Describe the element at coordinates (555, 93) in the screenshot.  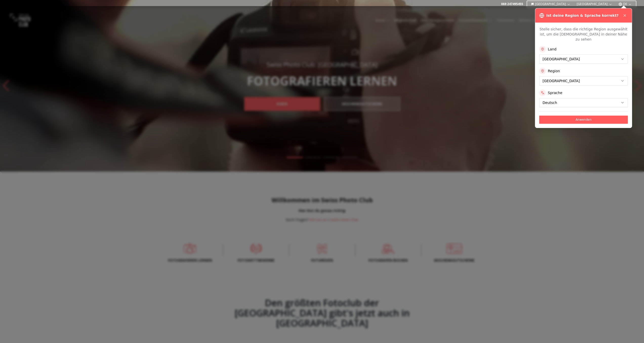
I see `label: Sprache` at that location.